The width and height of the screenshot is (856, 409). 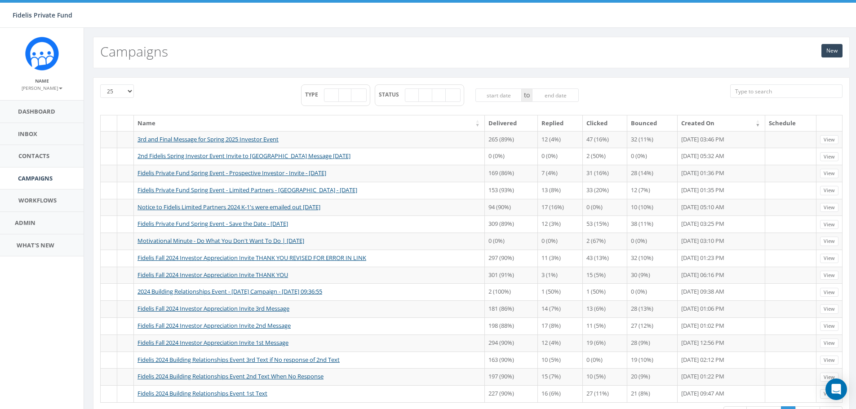 I want to click on td: 27 (12%), so click(x=652, y=326).